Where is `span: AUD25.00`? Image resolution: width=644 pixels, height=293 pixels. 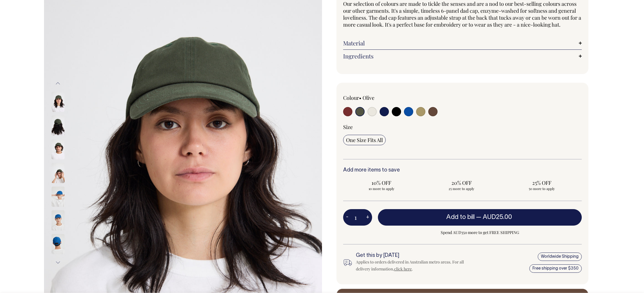
span: AUD25.00 is located at coordinates (497, 217).